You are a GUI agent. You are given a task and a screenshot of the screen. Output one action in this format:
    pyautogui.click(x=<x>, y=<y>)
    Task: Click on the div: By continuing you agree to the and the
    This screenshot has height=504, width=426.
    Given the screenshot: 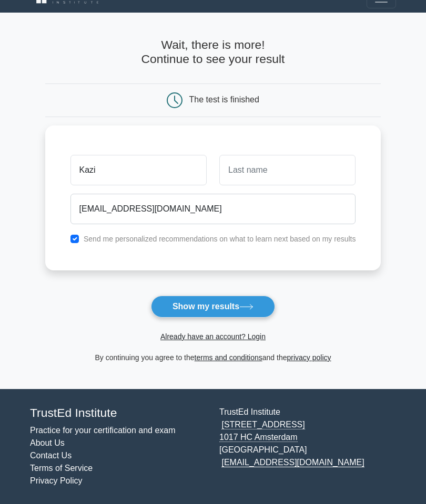 What is the action you would take?
    pyautogui.click(x=213, y=358)
    